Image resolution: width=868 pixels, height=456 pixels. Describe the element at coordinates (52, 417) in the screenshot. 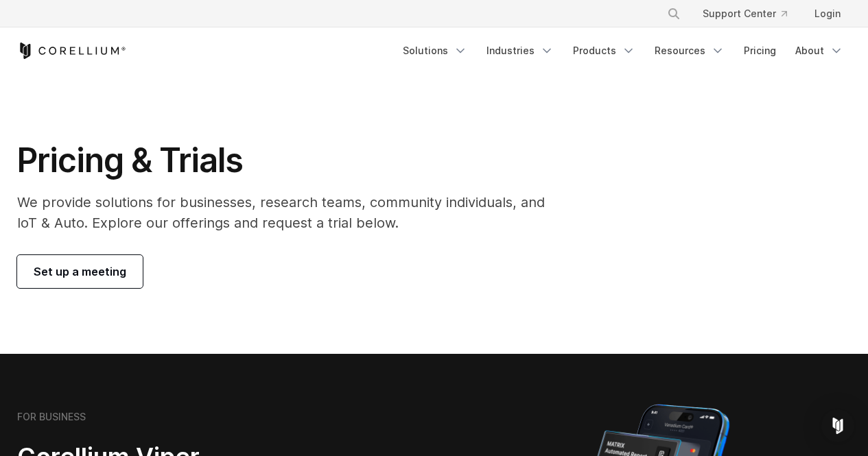

I see `h6: FOR BUSINESS` at that location.